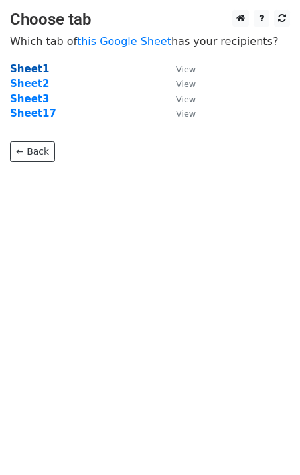  What do you see at coordinates (29, 84) in the screenshot?
I see `a: Sheet2` at bounding box center [29, 84].